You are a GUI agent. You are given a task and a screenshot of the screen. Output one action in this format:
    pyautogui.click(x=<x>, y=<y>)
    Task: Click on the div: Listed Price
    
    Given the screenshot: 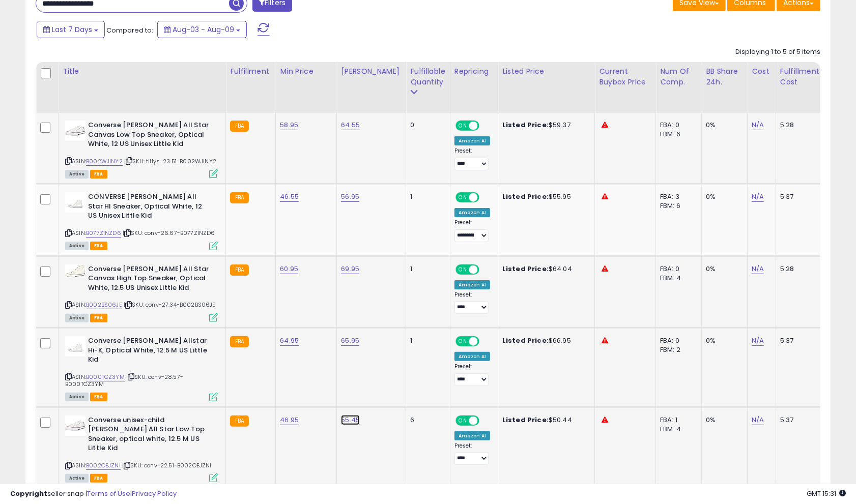 What is the action you would take?
    pyautogui.click(x=546, y=71)
    